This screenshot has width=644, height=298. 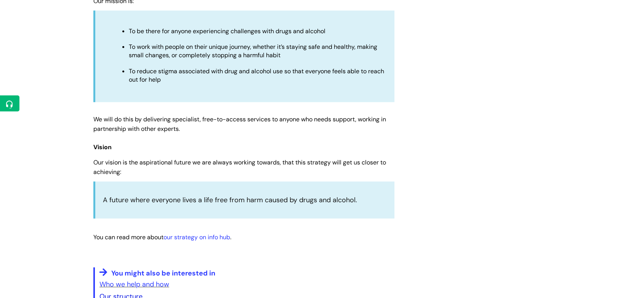 I want to click on span: To be there for anyone experiencing challenges with drugs and alcohol, so click(x=227, y=31).